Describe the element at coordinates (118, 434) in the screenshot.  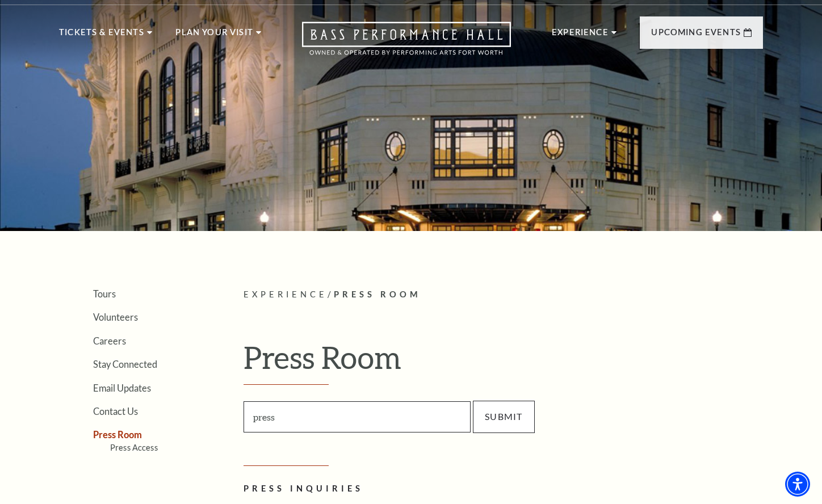
I see `a: Press Room` at that location.